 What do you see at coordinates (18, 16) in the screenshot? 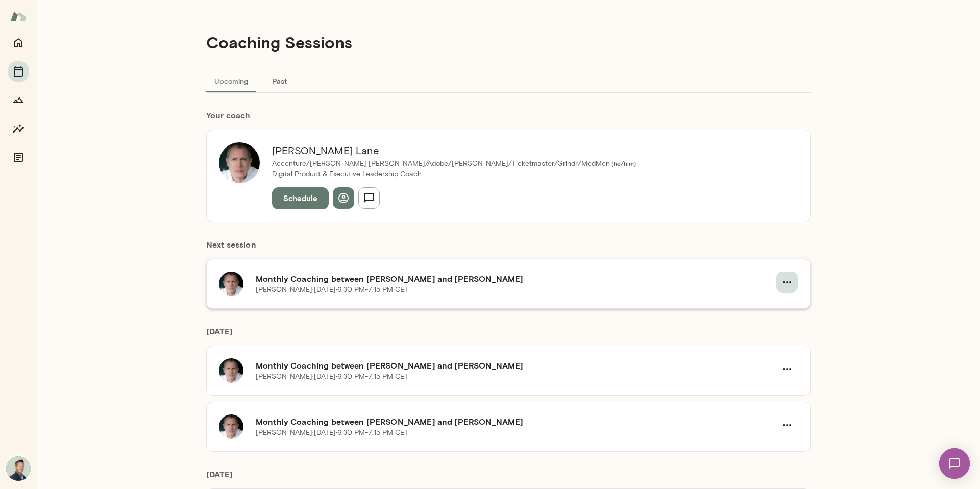
I see `img: Mento` at bounding box center [18, 16].